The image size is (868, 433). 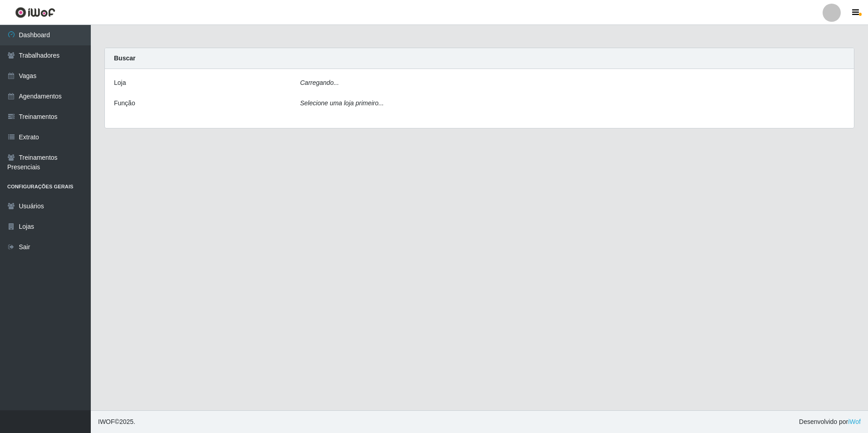 I want to click on i: Selecione uma loja primeiro..., so click(x=342, y=103).